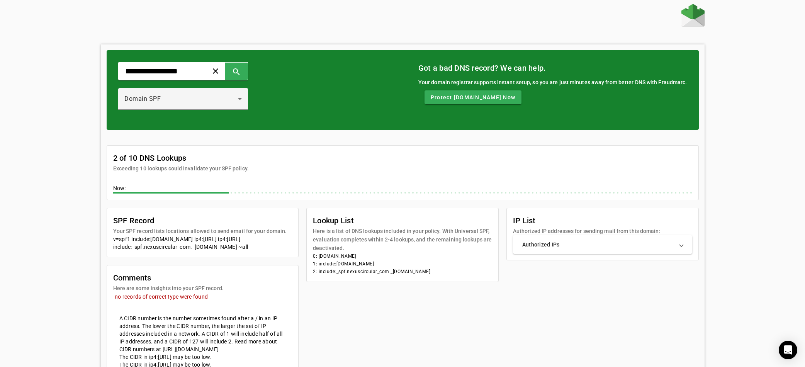 This screenshot has width=805, height=367. What do you see at coordinates (181, 158) in the screenshot?
I see `mat-card-title: 2 of 10 DNS Lookups` at bounding box center [181, 158].